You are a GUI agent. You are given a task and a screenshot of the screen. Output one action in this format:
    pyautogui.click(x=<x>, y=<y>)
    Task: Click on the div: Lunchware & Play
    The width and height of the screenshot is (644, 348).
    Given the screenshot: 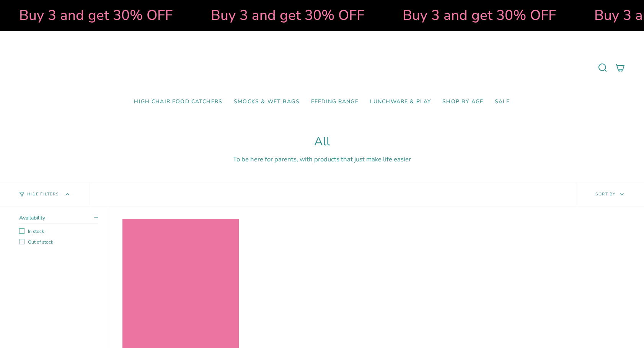 What is the action you would take?
    pyautogui.click(x=400, y=102)
    